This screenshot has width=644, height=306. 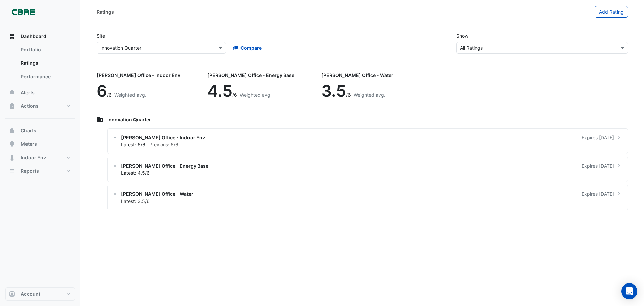 What do you see at coordinates (462, 36) in the screenshot?
I see `label: Show` at bounding box center [462, 36].